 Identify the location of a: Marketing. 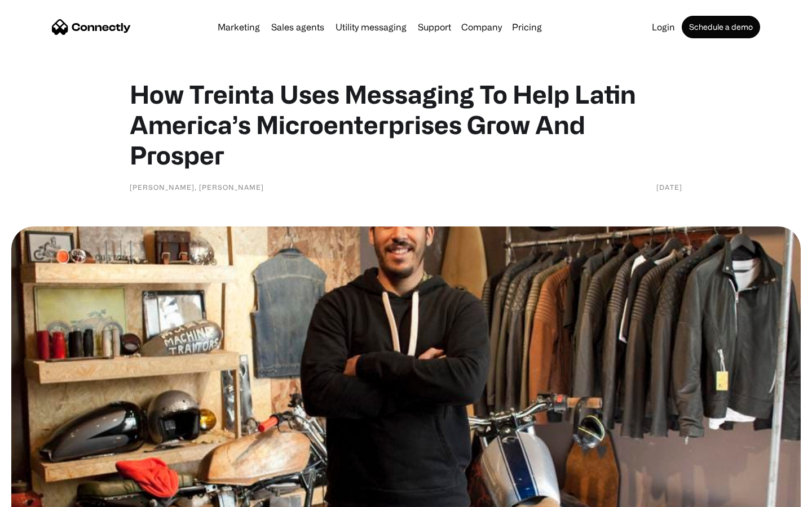
(238, 27).